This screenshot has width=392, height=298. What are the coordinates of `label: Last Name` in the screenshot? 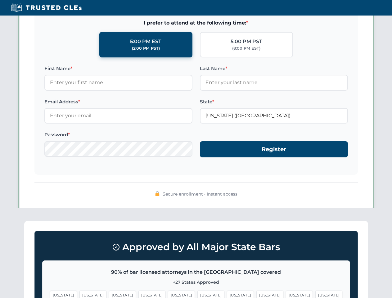 It's located at (274, 69).